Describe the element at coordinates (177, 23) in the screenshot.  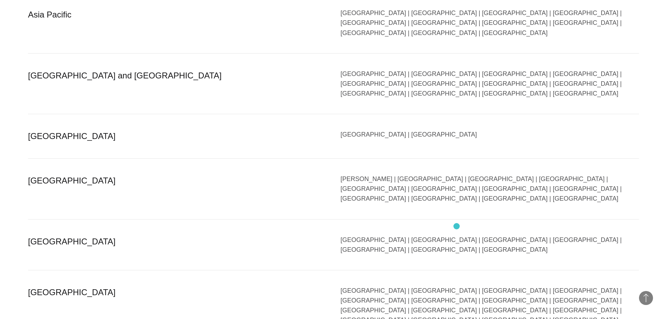
I see `div: Asia Pacific` at that location.